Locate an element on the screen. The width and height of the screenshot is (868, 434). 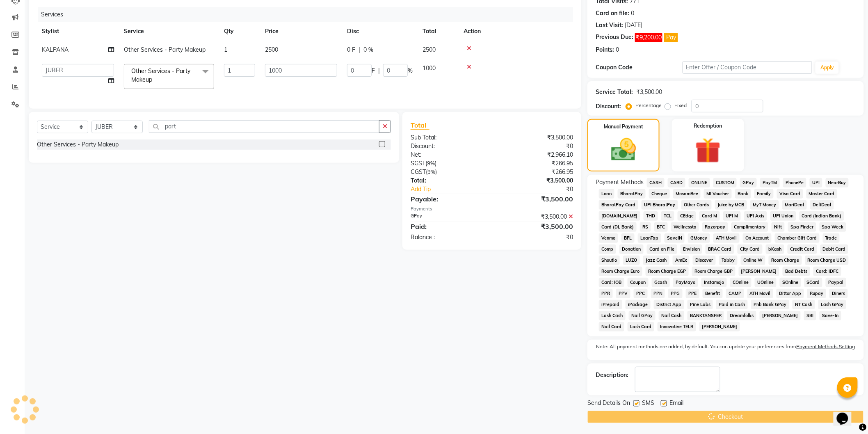
th: Disc is located at coordinates (380, 31).